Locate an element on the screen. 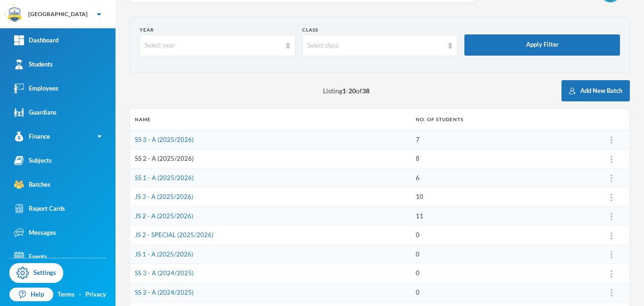 This screenshot has height=306, width=644. a: JS 2 - A (2025/2026) is located at coordinates (164, 216).